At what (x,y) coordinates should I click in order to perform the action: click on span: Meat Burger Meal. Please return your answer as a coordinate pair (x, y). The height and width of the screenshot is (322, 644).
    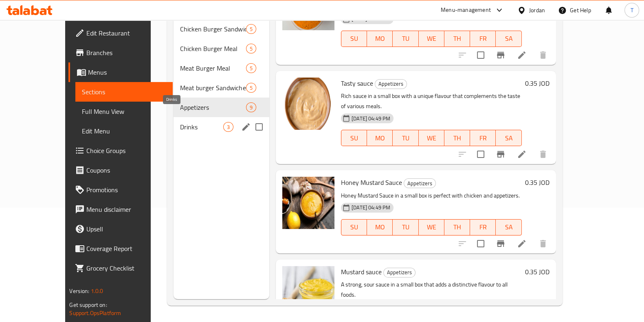
    Looking at the image, I should click on (213, 68).